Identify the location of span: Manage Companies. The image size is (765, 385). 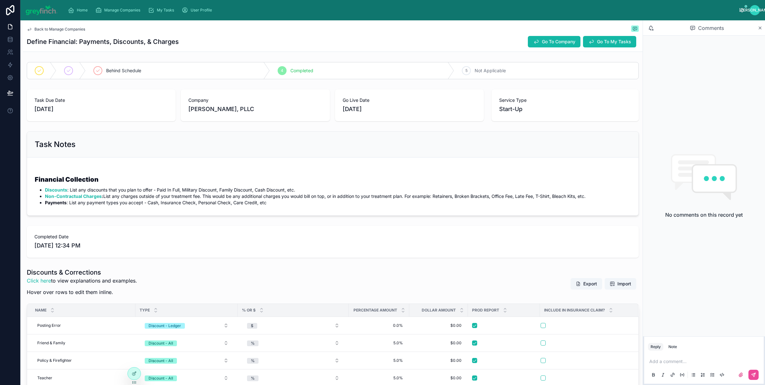
(122, 10).